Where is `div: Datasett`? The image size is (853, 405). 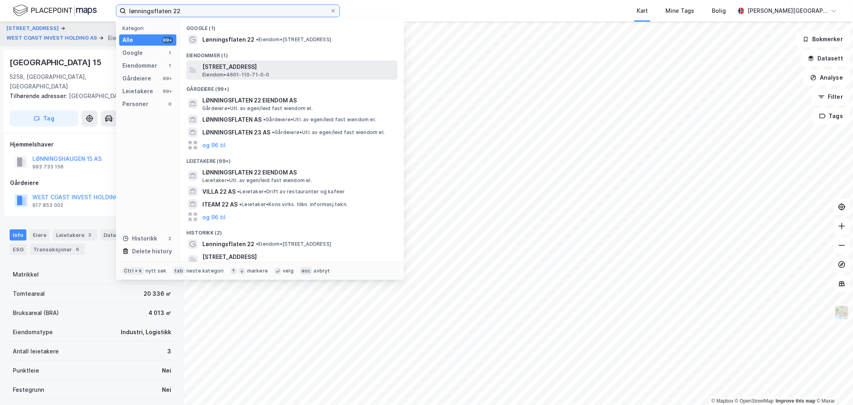
div: Datasett is located at coordinates (115, 235).